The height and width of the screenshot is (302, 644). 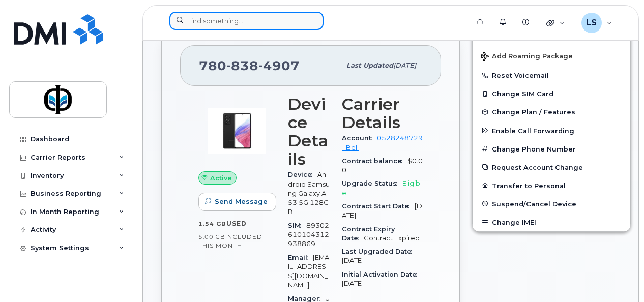 I want to click on span: Upgrade Status, so click(x=372, y=183).